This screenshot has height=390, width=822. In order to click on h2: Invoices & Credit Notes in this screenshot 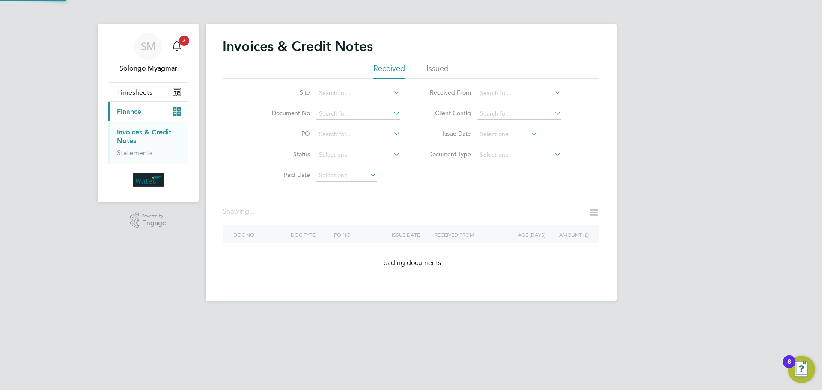, I will do `click(298, 46)`.